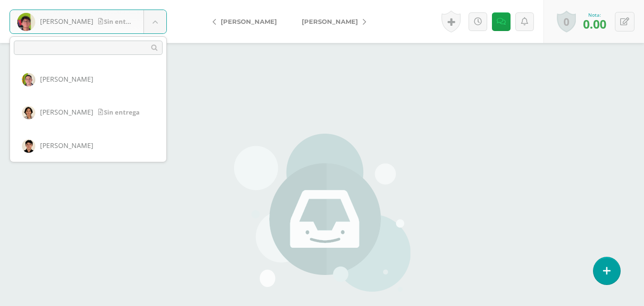 The image size is (644, 306). Describe the element at coordinates (29, 113) in the screenshot. I see `img: 34f76cfa2d10212737aa9e45b97a5f13.png` at that location.